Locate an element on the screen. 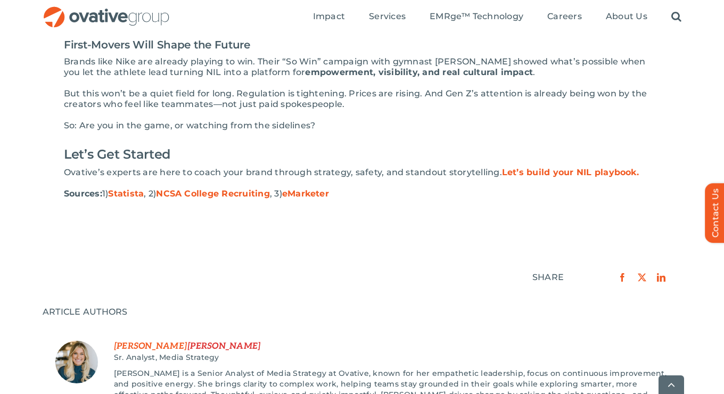 This screenshot has width=724, height=394. a: NCSA College Recruiting is located at coordinates (213, 193).